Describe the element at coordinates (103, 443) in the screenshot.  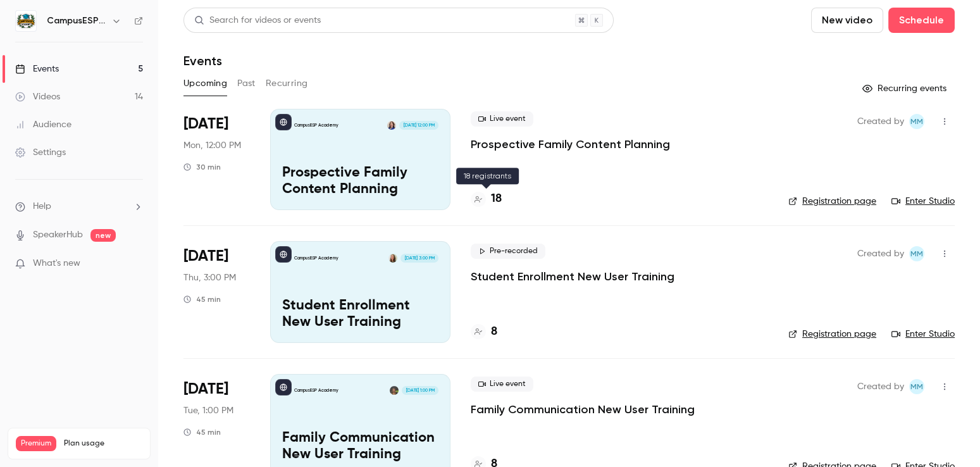
I see `span: Plan usage` at that location.